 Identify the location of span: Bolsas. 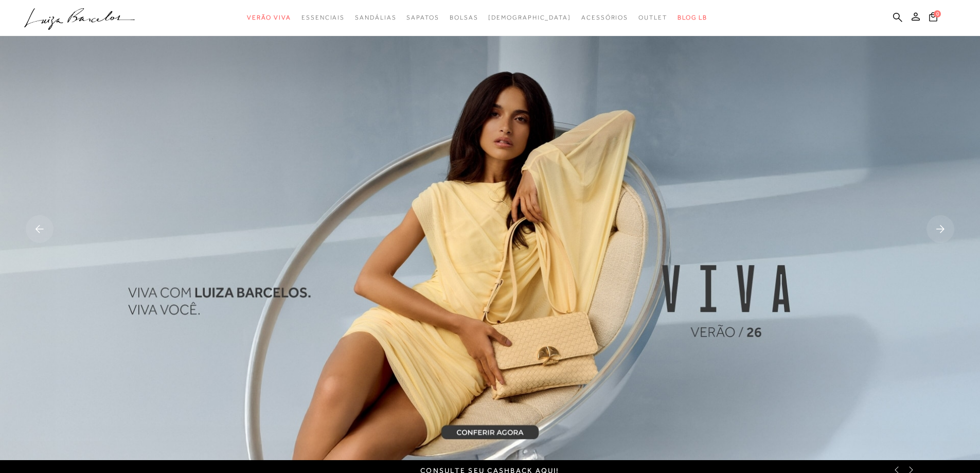
(464, 18).